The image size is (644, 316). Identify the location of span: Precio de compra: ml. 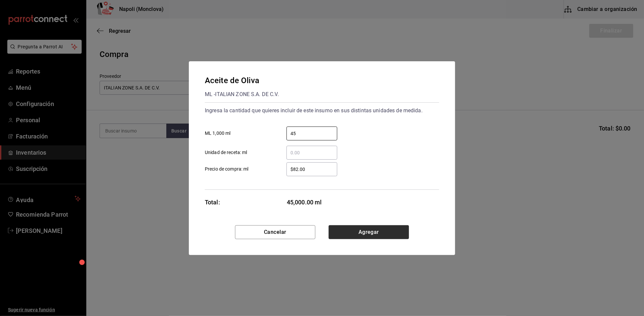
(227, 169).